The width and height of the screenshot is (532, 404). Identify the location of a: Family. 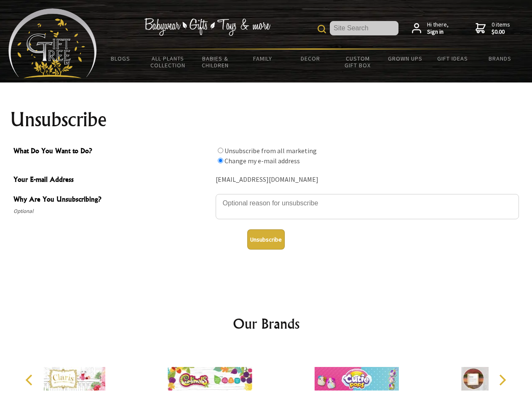
(263, 59).